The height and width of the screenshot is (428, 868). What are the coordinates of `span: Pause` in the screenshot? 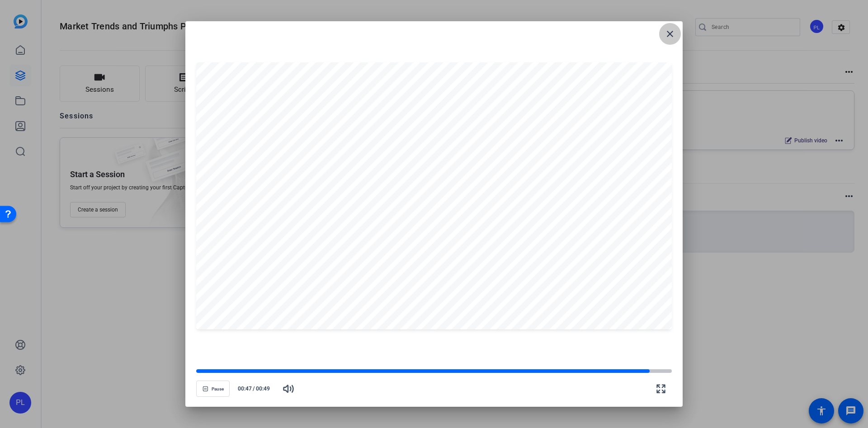 It's located at (217, 389).